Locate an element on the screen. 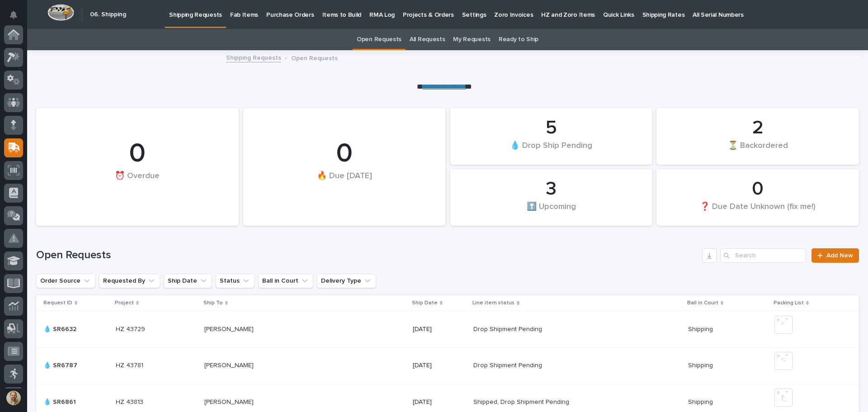 The image size is (868, 412). button: users-avatar is located at coordinates (13, 398).